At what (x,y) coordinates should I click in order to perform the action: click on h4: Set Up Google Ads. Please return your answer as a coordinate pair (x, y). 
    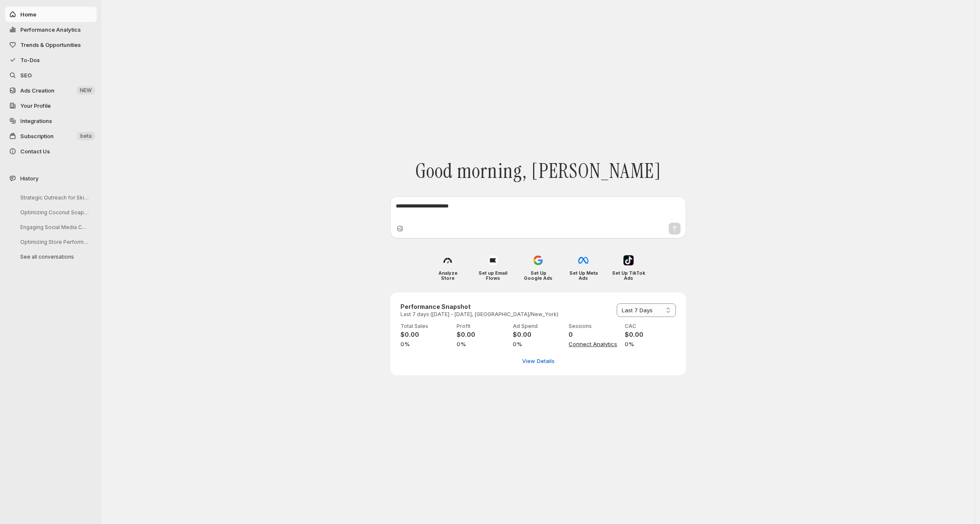
    Looking at the image, I should click on (538, 276).